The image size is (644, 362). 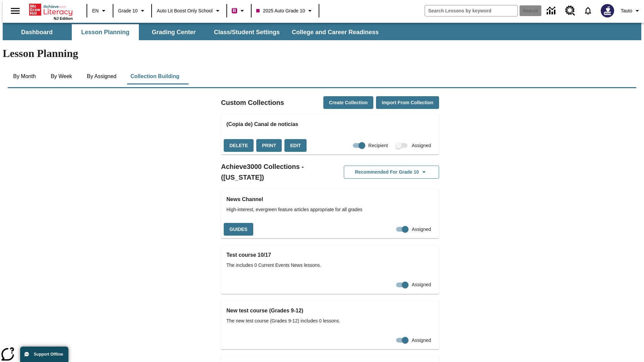 I want to click on button: Import from Collection, so click(x=407, y=102).